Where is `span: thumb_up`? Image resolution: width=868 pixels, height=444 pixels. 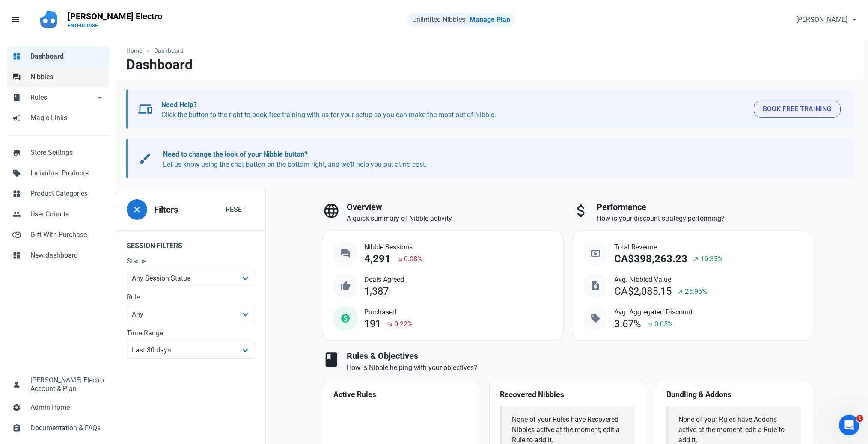
span: thumb_up is located at coordinates (345, 286).